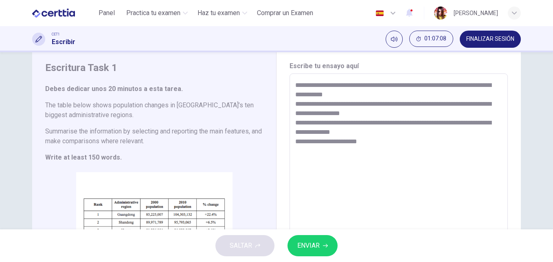 The image size is (553, 262). I want to click on img: Profile picture, so click(441, 13).